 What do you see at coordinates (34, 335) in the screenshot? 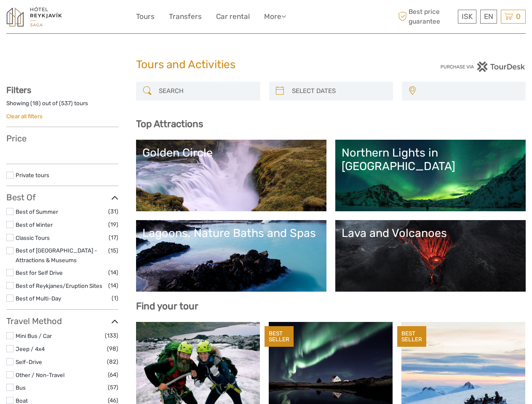
I see `a: Mini Bus / Car` at bounding box center [34, 335].